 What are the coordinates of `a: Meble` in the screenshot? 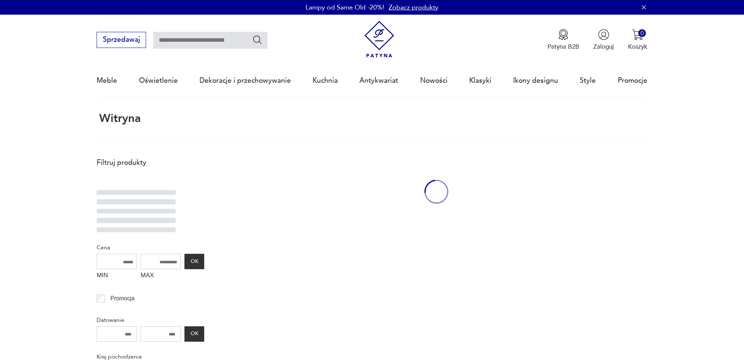 It's located at (107, 81).